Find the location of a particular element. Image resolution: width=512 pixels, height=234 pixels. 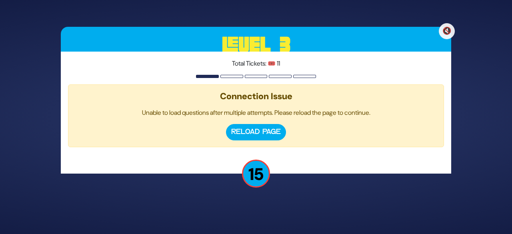

h3: Level 3 is located at coordinates (256, 45).